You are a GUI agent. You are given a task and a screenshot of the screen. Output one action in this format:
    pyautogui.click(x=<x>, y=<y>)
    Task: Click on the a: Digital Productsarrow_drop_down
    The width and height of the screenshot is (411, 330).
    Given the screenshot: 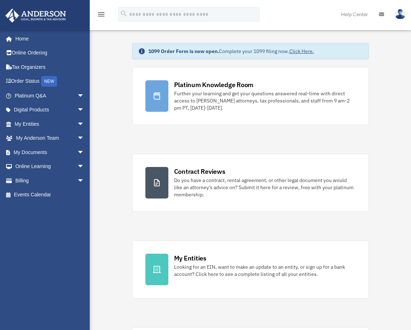 What is the action you would take?
    pyautogui.click(x=50, y=110)
    